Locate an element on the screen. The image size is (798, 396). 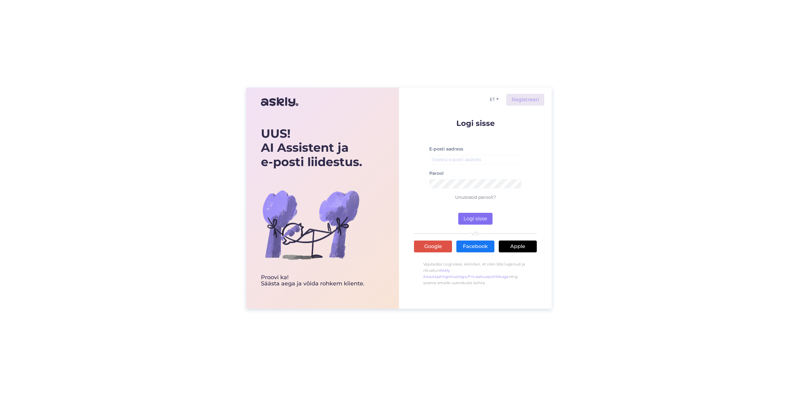
img: Askly is located at coordinates (280, 102).